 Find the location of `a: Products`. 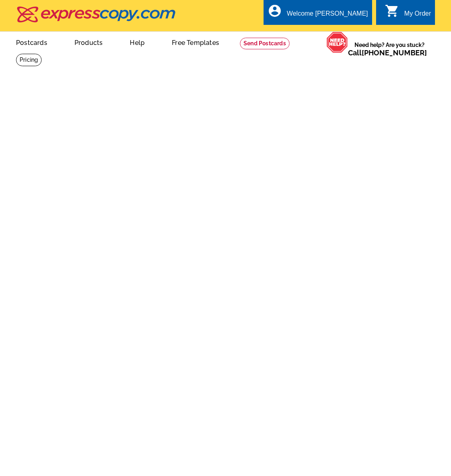

a: Products is located at coordinates (88, 42).